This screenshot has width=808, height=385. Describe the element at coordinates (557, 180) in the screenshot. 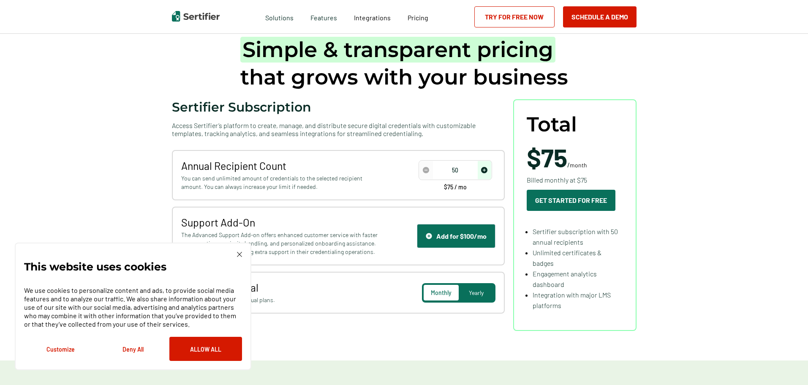

I see `span: Billed monthly at $75` at that location.